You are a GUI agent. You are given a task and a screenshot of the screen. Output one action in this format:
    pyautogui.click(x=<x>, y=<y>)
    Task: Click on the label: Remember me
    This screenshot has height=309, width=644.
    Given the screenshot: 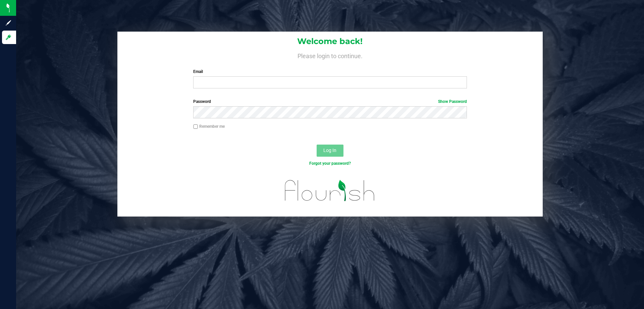 What is the action you would take?
    pyautogui.click(x=209, y=126)
    